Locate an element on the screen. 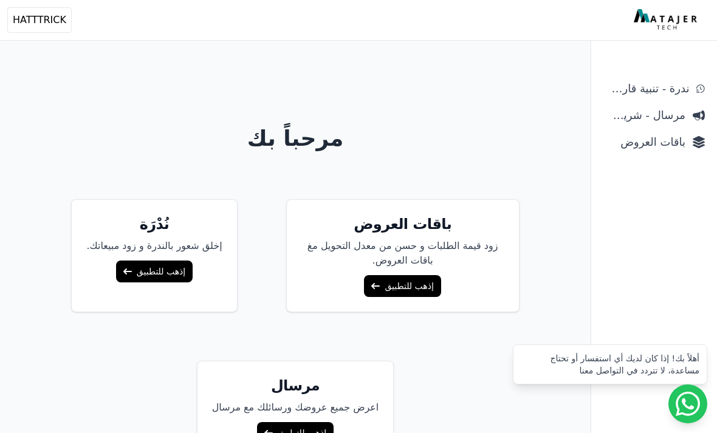  span: مرسال - شريط دعاية is located at coordinates (644, 115).